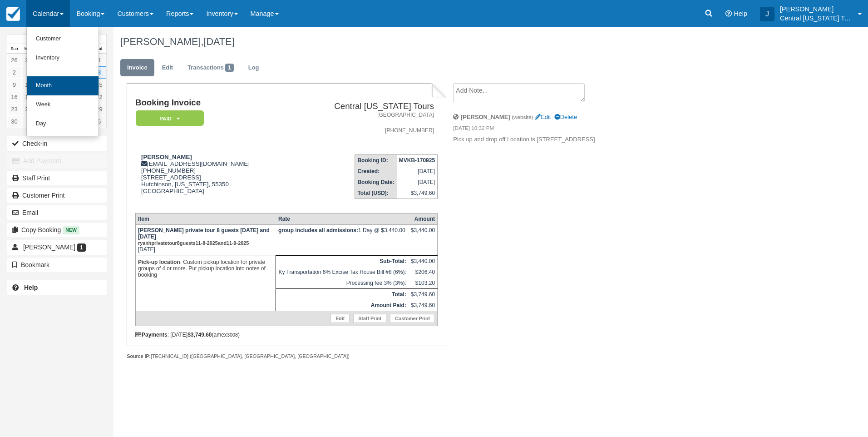 This screenshot has height=437, width=868. I want to click on button: Bookmark, so click(57, 265).